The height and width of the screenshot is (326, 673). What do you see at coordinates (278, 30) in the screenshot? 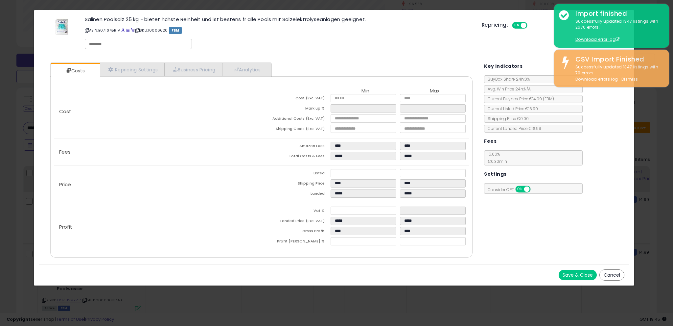
I see `p: ASIN: B07TS45R1V | SKU: 10006620` at bounding box center [278, 30].